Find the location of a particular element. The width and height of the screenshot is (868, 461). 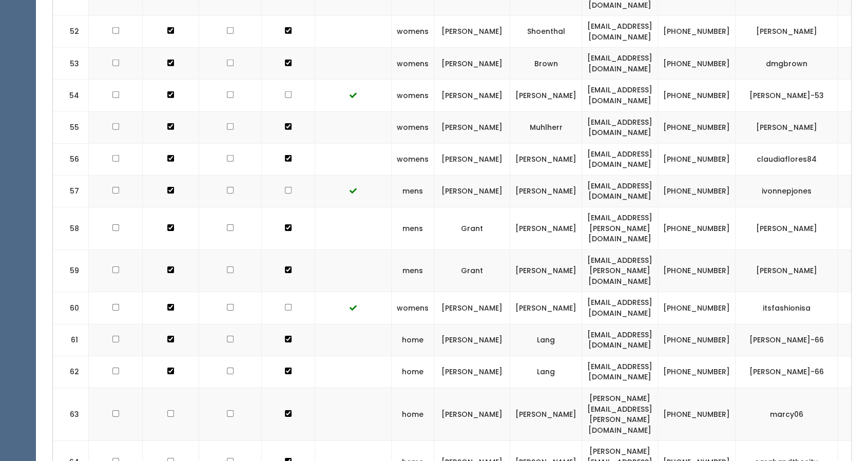

td: 62 is located at coordinates (71, 372).